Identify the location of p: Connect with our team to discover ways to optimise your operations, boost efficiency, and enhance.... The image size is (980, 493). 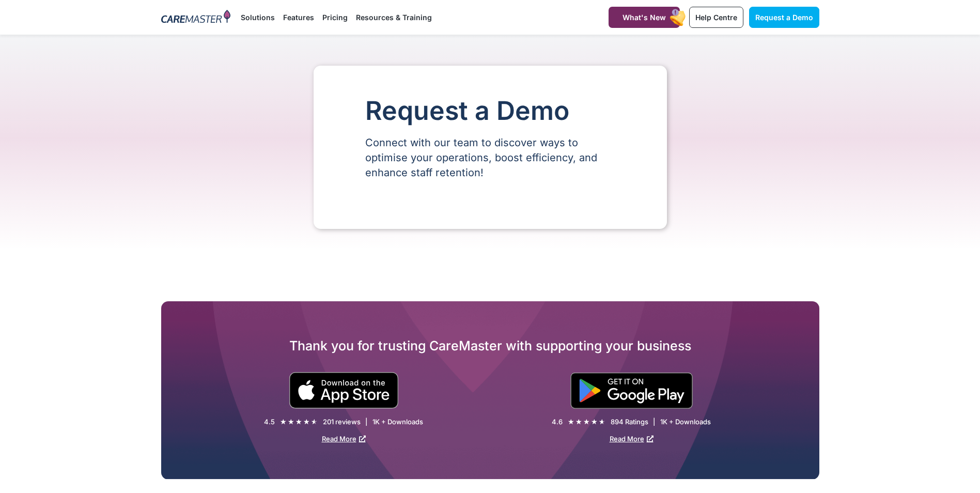
(490, 158).